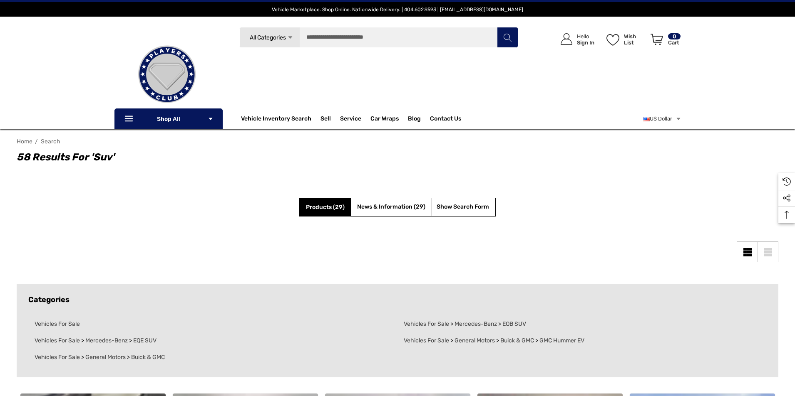  What do you see at coordinates (325, 120) in the screenshot?
I see `span: Sell` at bounding box center [325, 120].